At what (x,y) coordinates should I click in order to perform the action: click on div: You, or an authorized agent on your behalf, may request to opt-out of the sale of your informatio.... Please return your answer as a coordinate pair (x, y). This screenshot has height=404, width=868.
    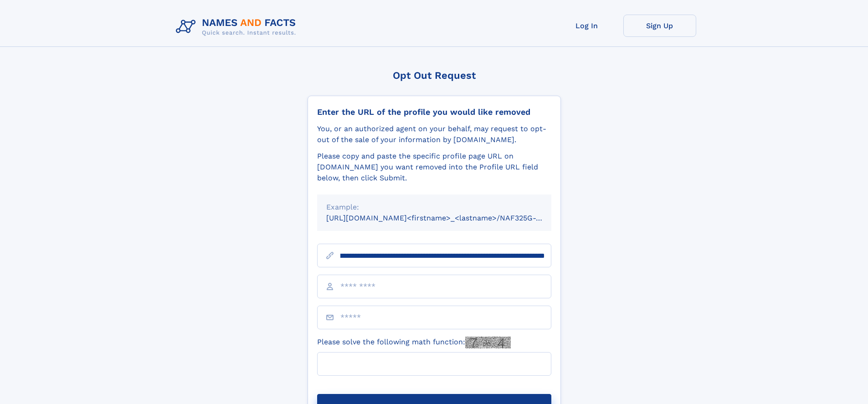
    Looking at the image, I should click on (435, 134).